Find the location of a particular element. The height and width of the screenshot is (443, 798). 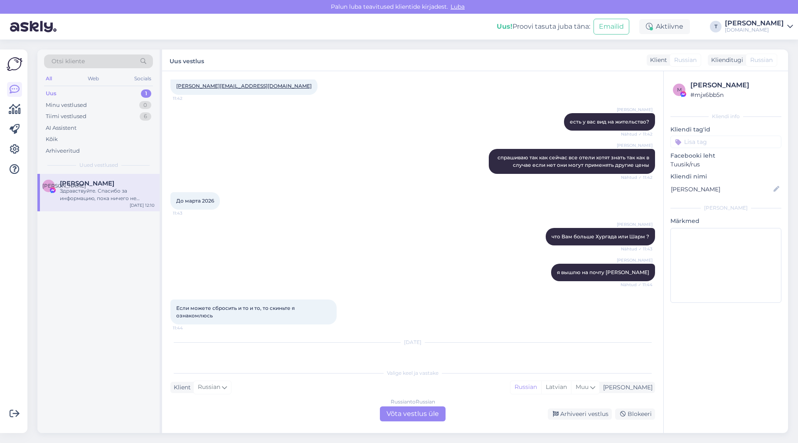

div: 6 is located at coordinates (145, 116).